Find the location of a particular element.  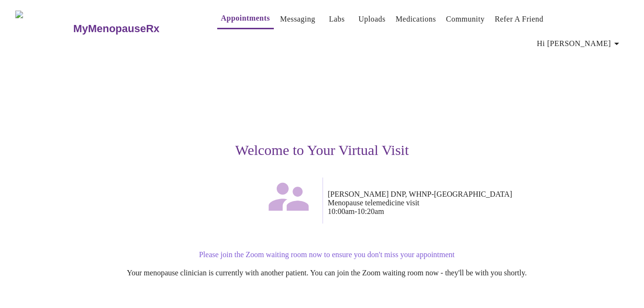

a: Uploads is located at coordinates (371, 19).